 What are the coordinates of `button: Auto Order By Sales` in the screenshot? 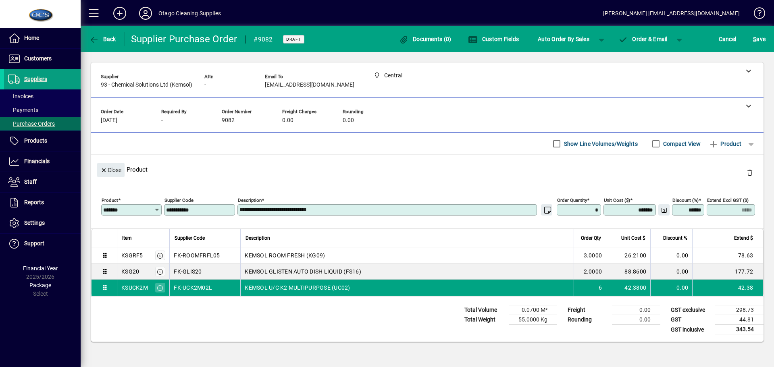 It's located at (564, 39).